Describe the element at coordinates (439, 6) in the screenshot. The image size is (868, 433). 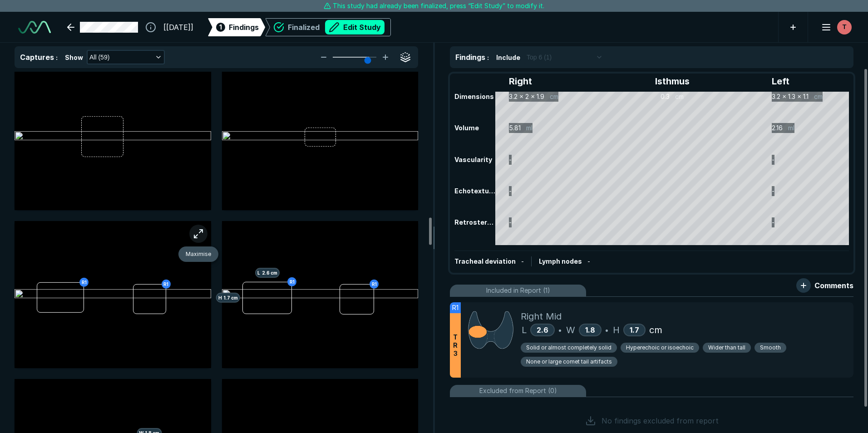
I see `span: This study had already been finalized, press “Edit Study” to modify it.` at that location.